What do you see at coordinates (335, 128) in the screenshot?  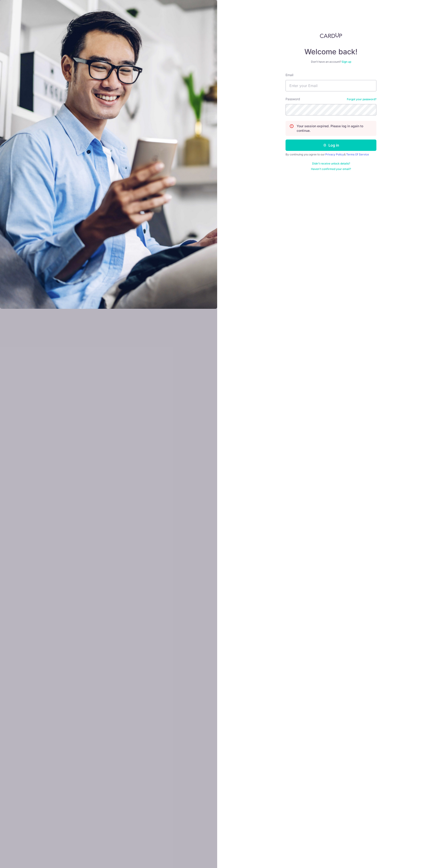 I see `p: Your session expired. Please log in again to continue.` at bounding box center [335, 128].